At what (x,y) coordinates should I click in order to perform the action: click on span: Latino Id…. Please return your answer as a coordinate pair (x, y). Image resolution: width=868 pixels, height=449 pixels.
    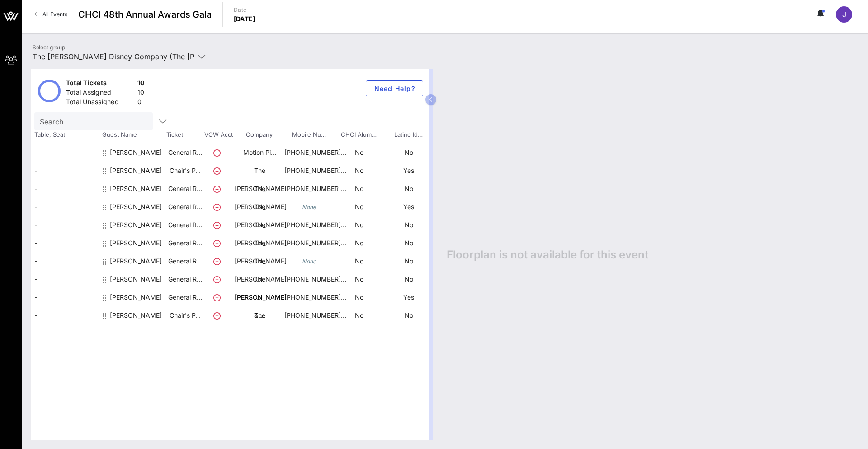
    Looking at the image, I should click on (408, 135).